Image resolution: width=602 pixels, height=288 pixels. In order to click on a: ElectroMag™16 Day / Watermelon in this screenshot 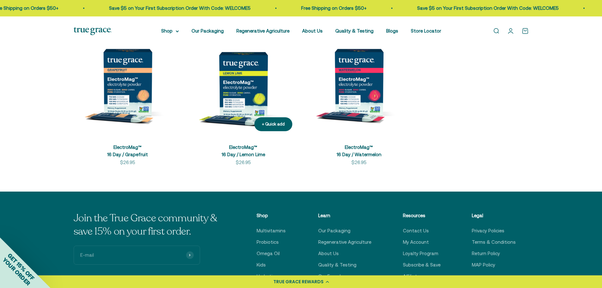, I will do `click(359, 151)`.